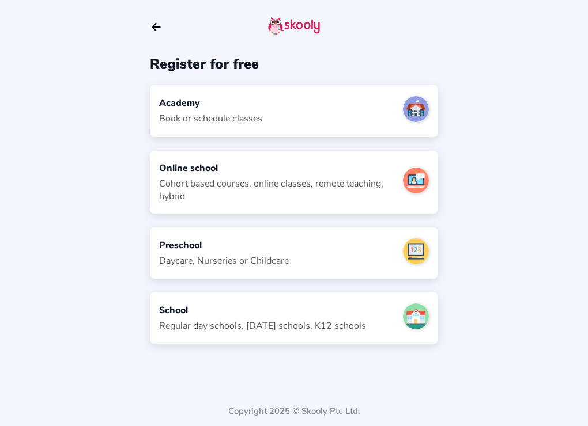  What do you see at coordinates (156, 27) in the screenshot?
I see `ion-icon: arrow back outline` at bounding box center [156, 27].